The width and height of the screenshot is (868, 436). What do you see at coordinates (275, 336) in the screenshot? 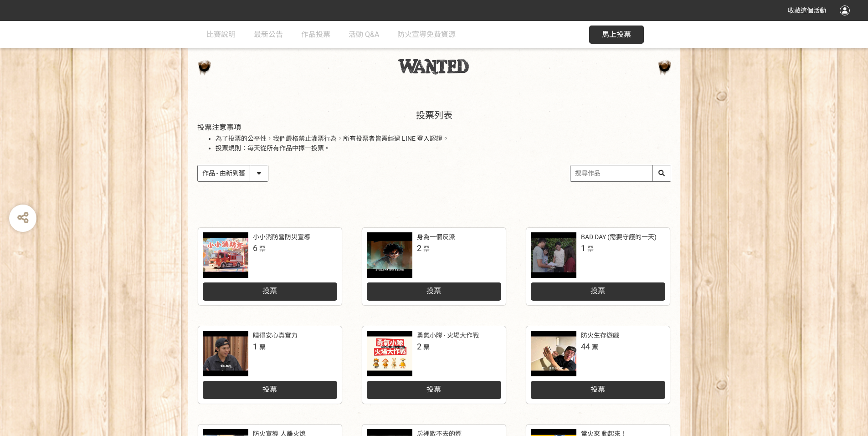
I see `div: 睡得安心真實力` at bounding box center [275, 336].